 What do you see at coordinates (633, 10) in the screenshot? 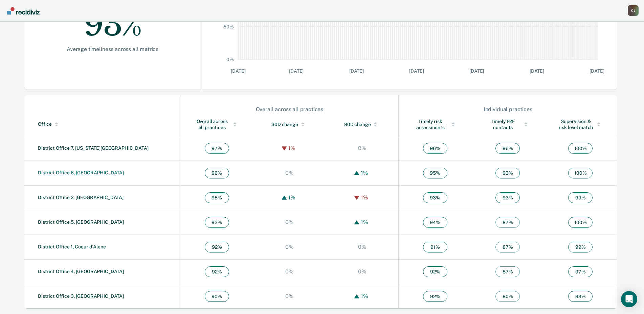
I see `button: Profile dropdown button` at bounding box center [633, 10].